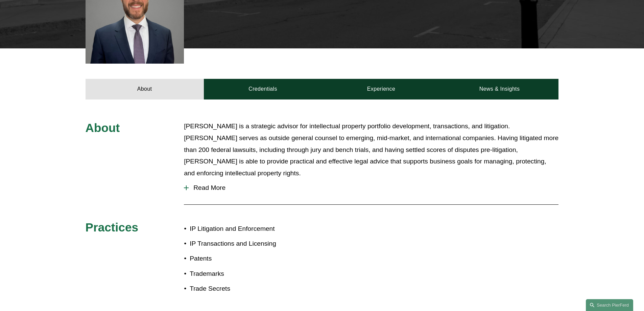  What do you see at coordinates (382, 89) in the screenshot?
I see `a: Experience` at bounding box center [382, 89].